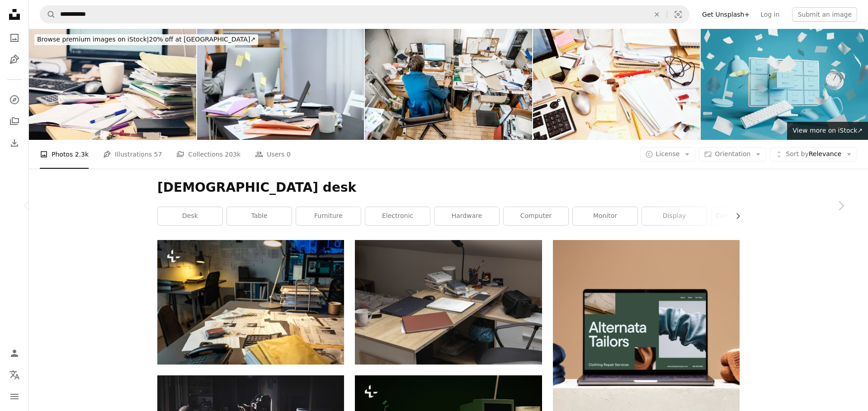  Describe the element at coordinates (48, 14) in the screenshot. I see `button: Search Unsplash` at that location.